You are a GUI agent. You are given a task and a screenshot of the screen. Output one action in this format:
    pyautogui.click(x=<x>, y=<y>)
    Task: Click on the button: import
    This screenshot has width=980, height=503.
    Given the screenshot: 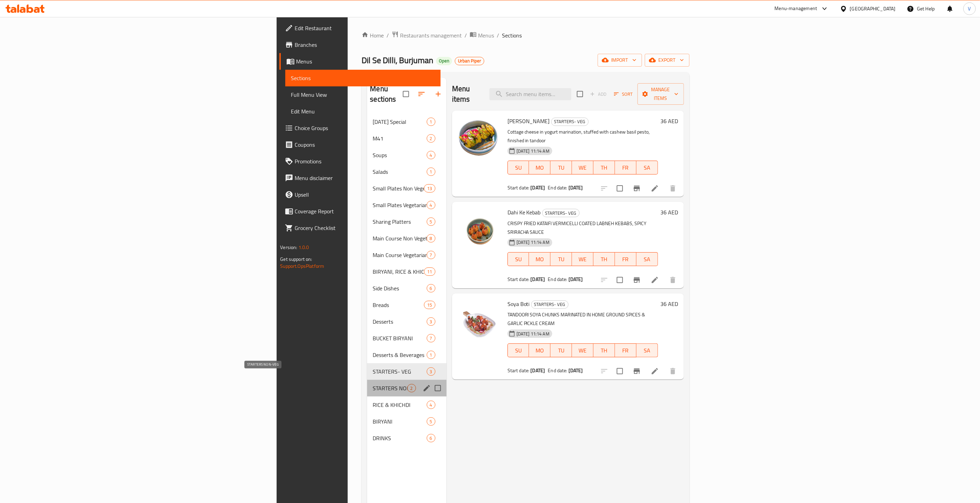 What is the action you would take?
    pyautogui.click(x=620, y=60)
    